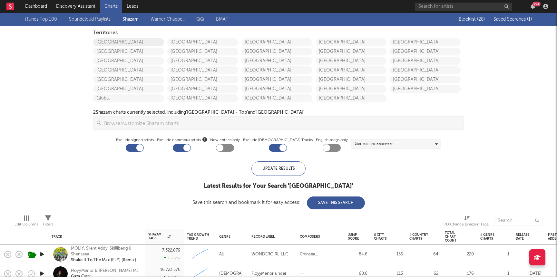 This screenshot has width=557, height=277. I want to click on a: Soundcloud Playlists, so click(90, 19).